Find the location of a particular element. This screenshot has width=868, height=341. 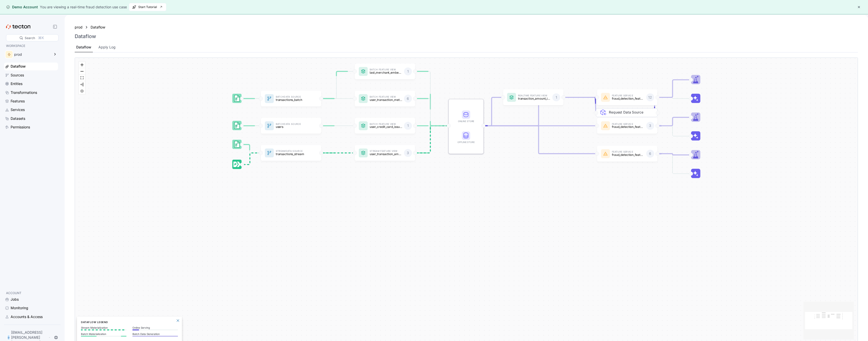

div: Batch Feature Viewuser_credit_card_issuer1 is located at coordinates (385, 126).